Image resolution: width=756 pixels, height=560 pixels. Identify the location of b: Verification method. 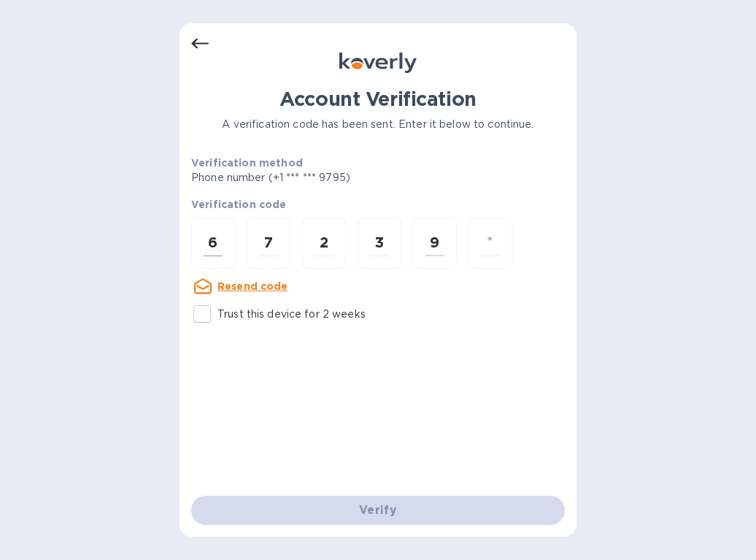
(247, 163).